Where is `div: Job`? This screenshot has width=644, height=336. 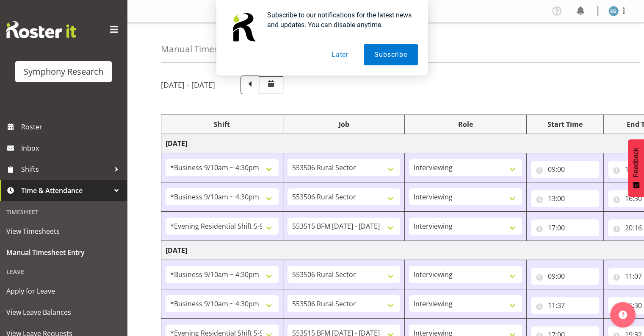
div: Job is located at coordinates (344, 124).